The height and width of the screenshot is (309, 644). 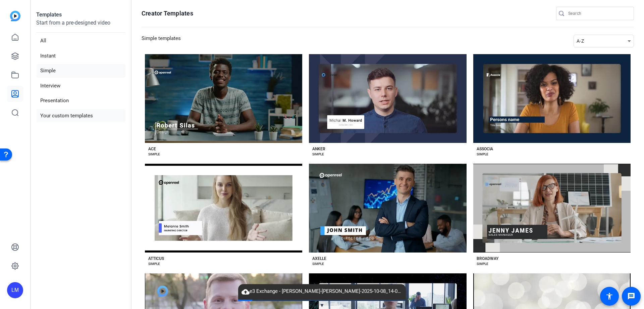 I want to click on li: Your custom templates, so click(x=81, y=116).